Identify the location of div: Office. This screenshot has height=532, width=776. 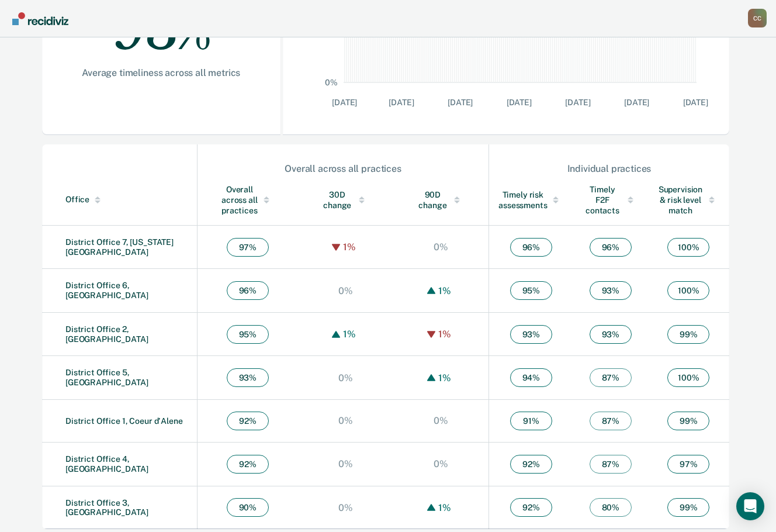
(129, 199).